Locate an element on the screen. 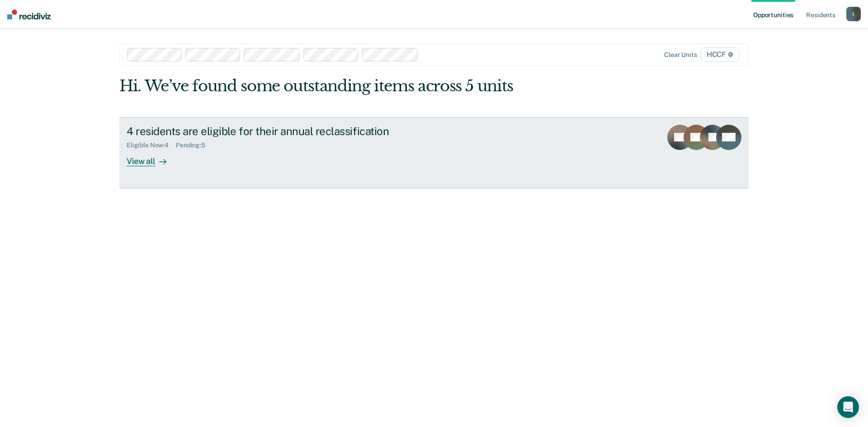 This screenshot has height=427, width=868. div: Clear units is located at coordinates (680, 55).